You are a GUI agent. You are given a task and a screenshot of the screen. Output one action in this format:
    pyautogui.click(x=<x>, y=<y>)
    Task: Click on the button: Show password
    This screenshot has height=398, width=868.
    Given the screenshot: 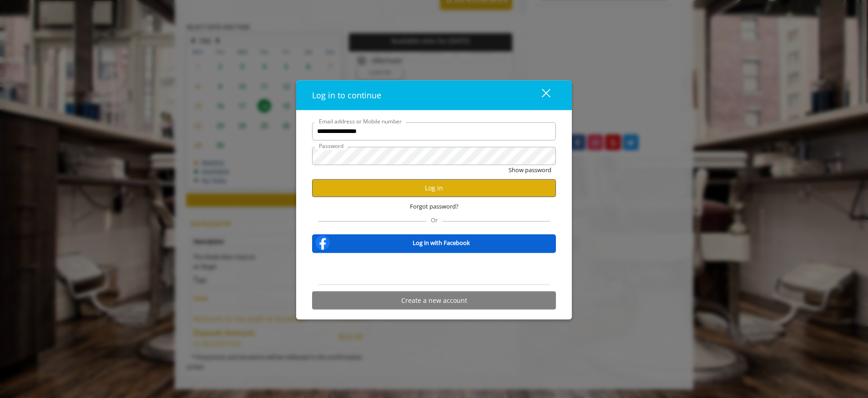 What is the action you would take?
    pyautogui.click(x=529, y=169)
    